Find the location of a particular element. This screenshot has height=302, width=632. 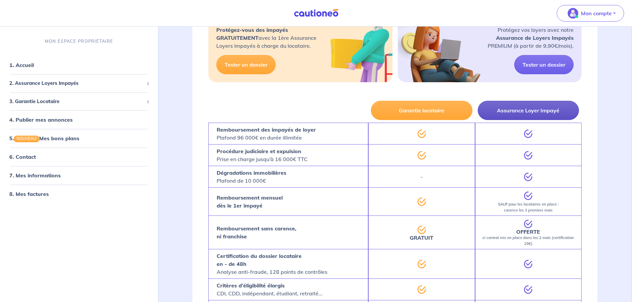

em: si contrat mis en place dans les 2 mois (certification 29€) is located at coordinates (528, 241).